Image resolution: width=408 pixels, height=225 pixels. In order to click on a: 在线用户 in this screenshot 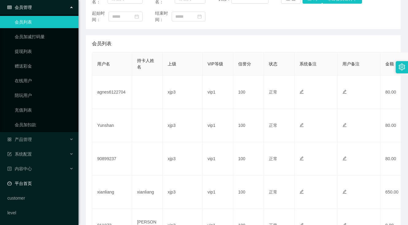, I will do `click(44, 81)`.